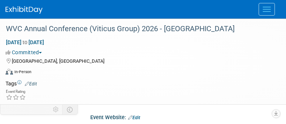 The image size is (286, 124). What do you see at coordinates (24, 10) in the screenshot?
I see `img: ExhibitDay` at bounding box center [24, 10].